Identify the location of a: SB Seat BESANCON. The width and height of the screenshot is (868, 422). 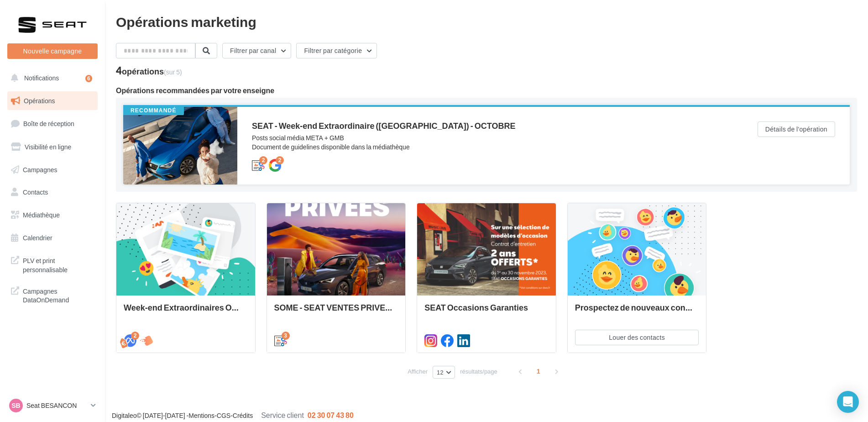
(52, 405).